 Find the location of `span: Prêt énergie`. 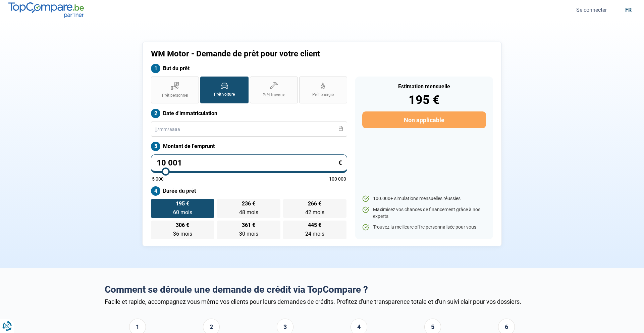

span: Prêt énergie is located at coordinates (323, 95).